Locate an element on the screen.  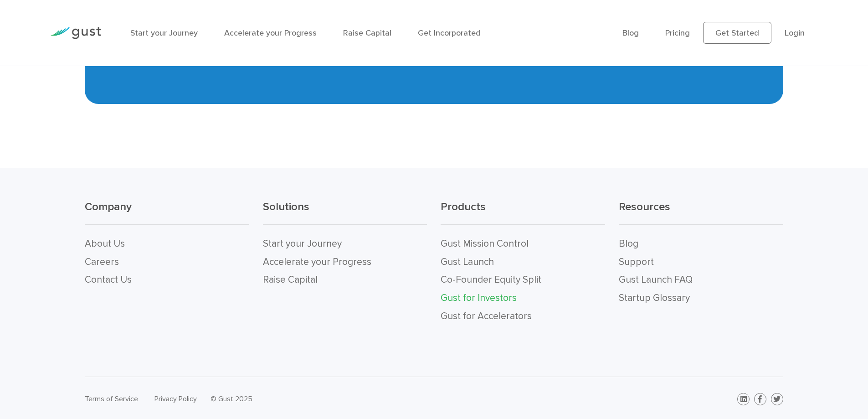
img: Gust Logo is located at coordinates (76, 33).